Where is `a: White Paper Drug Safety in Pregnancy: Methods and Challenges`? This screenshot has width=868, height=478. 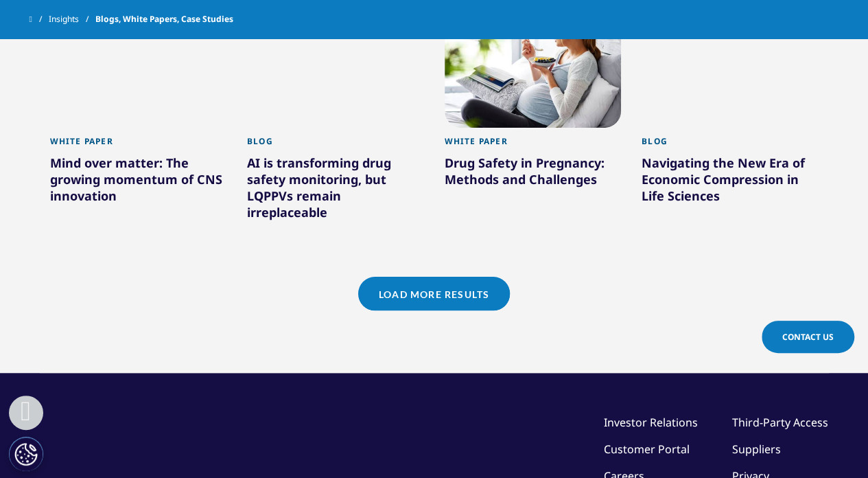 a: White Paper Drug Safety in Pregnancy: Methods and Challenges is located at coordinates (533, 175).